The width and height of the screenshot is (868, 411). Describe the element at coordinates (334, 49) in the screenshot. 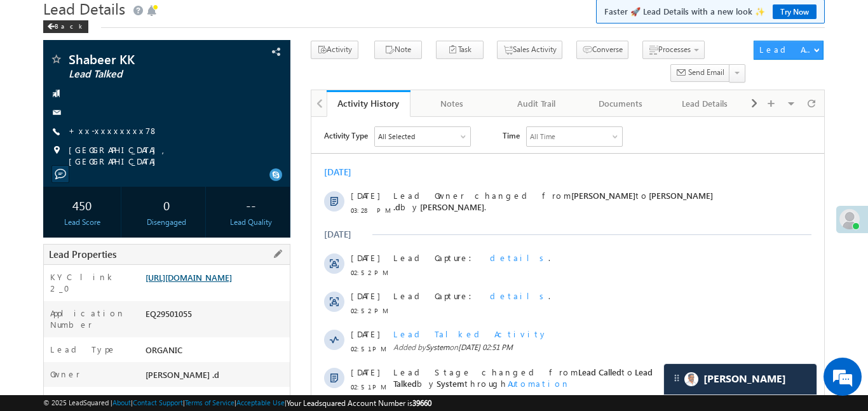

I see `button: Activity` at that location.